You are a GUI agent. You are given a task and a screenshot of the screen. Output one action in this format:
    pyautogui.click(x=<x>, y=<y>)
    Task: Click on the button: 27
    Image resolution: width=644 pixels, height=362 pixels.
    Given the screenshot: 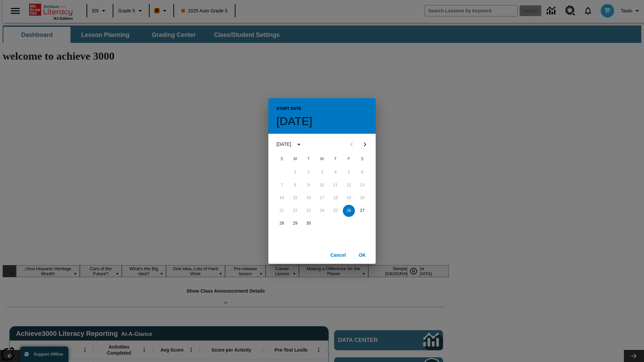 What is the action you would take?
    pyautogui.click(x=362, y=211)
    